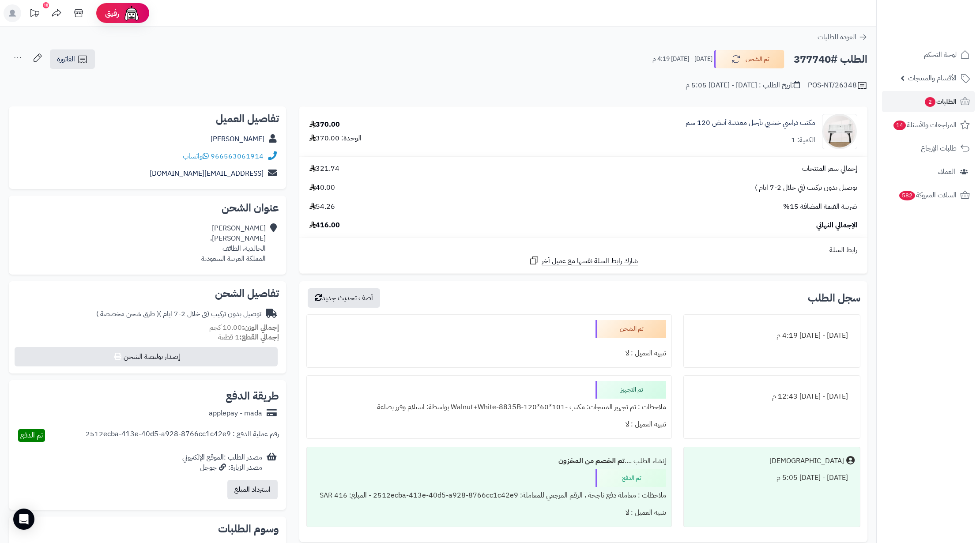 Image resolution: width=980 pixels, height=543 pixels. I want to click on a: 966563061914, so click(237, 156).